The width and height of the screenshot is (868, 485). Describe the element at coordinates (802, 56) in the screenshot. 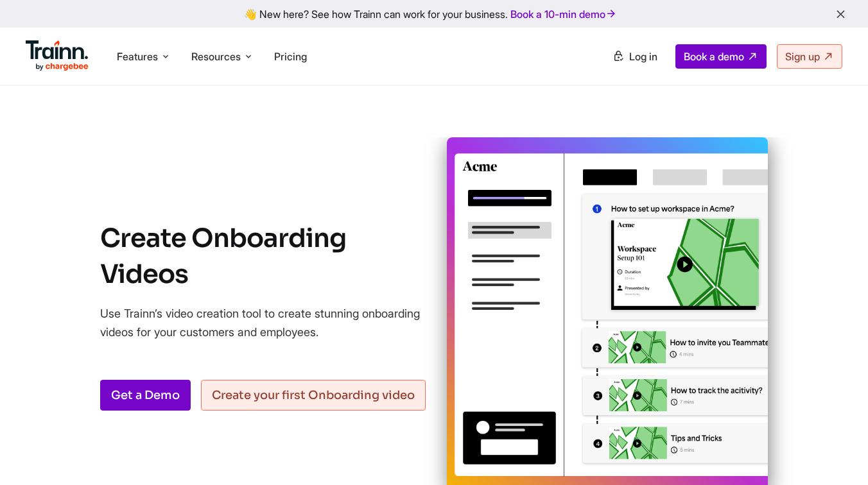

I see `span: Sign up` at that location.